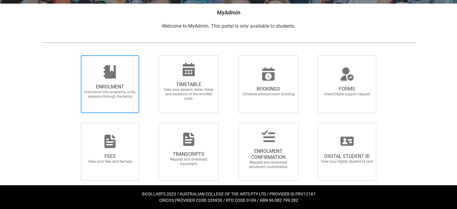 The width and height of the screenshot is (457, 209). Describe the element at coordinates (268, 94) in the screenshot. I see `span: Schedule advisor/room booking` at that location.